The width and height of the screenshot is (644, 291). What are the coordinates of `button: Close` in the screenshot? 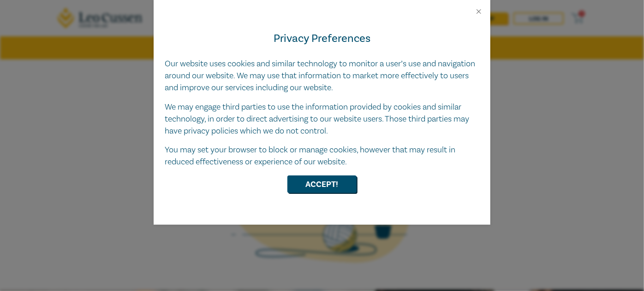 It's located at (479, 11).